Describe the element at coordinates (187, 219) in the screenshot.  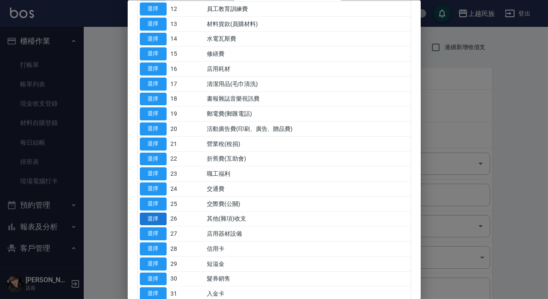
I see `td: 26` at that location.